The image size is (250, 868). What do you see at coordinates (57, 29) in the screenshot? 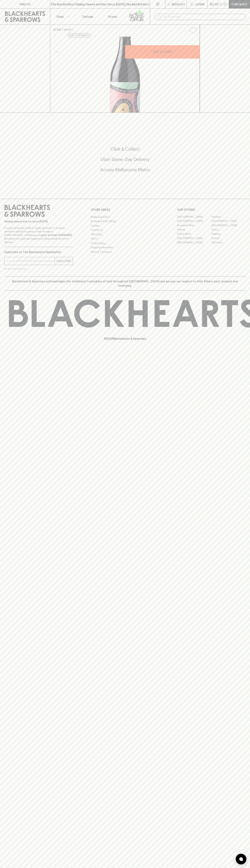
I see `a: HOME` at bounding box center [57, 29].